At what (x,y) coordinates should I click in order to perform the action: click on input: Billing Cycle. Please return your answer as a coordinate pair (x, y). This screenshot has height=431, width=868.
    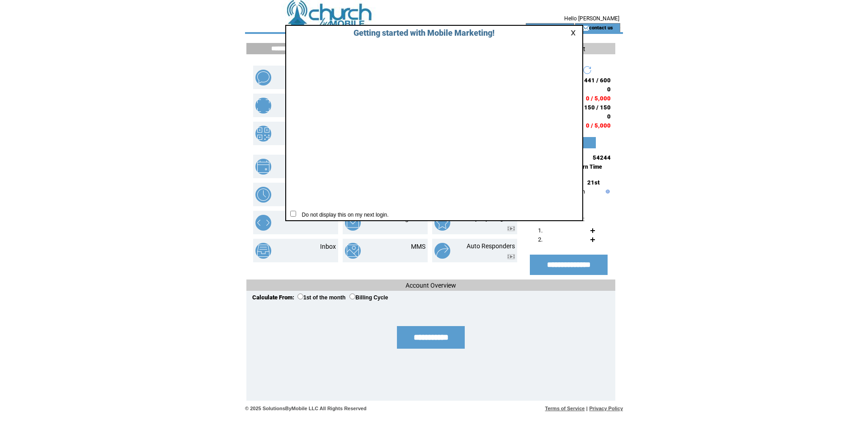
    Looking at the image, I should click on (352, 296).